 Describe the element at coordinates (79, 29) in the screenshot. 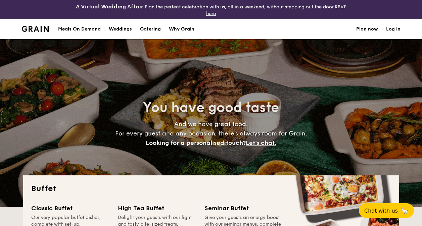

I see `a: Meals On Demand` at that location.